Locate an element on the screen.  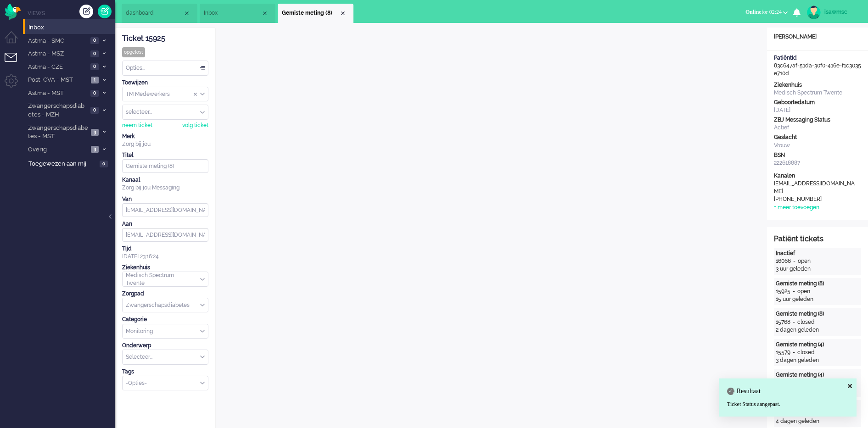
div: BSN is located at coordinates (817, 155).